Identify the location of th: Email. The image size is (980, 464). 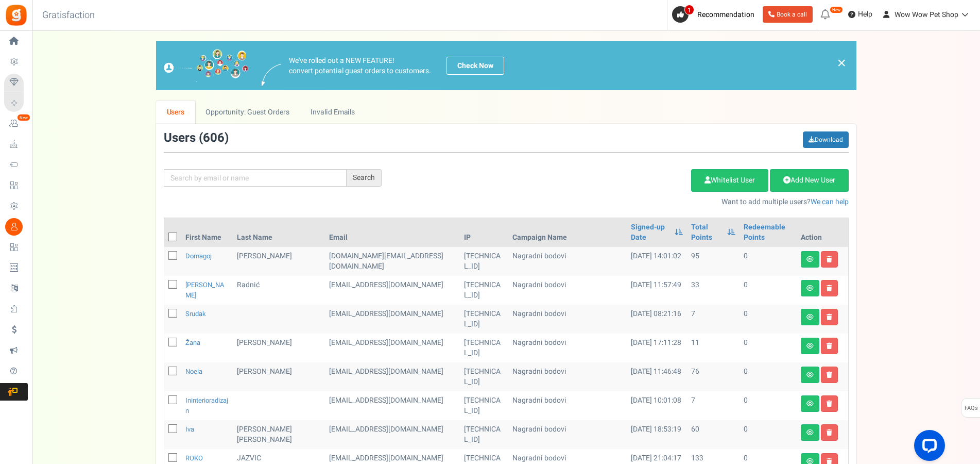
(393, 233).